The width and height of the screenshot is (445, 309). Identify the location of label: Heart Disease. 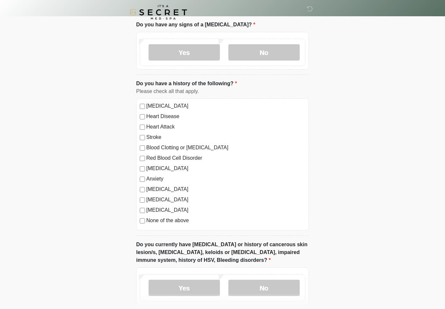
(226, 117).